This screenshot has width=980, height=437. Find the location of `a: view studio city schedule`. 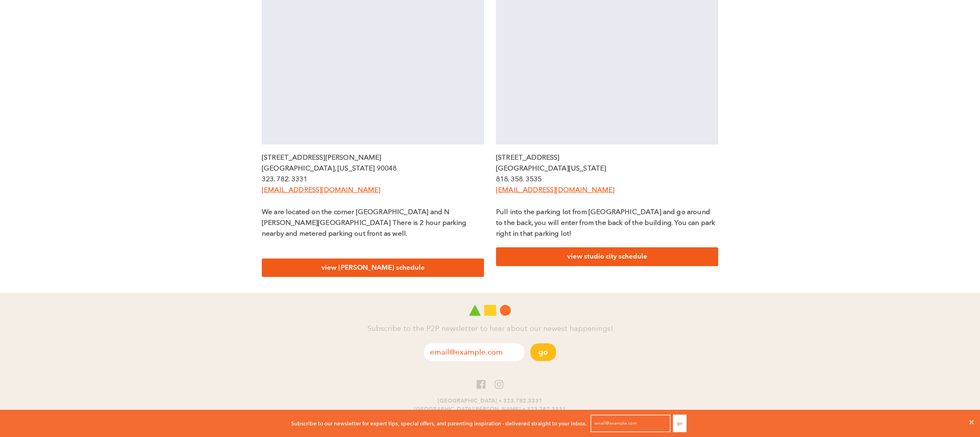

a: view studio city schedule is located at coordinates (607, 256).